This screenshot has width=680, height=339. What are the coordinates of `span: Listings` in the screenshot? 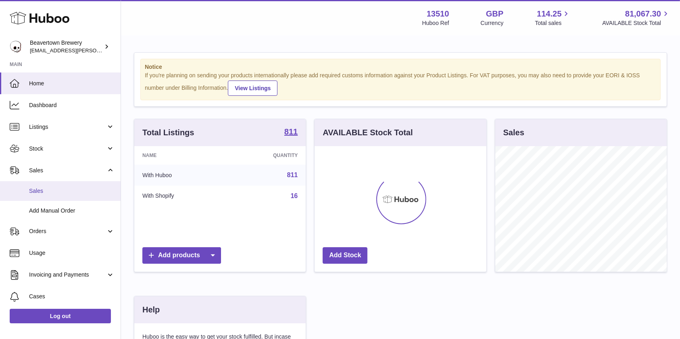 It's located at (67, 127).